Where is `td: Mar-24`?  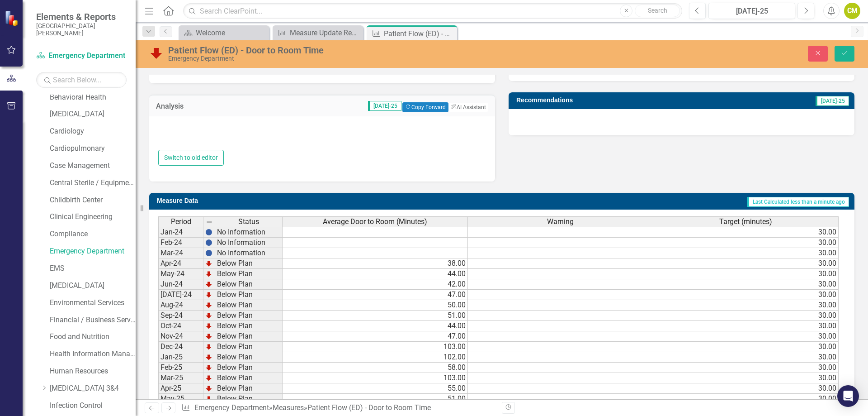
td: Mar-24 is located at coordinates (180, 253).